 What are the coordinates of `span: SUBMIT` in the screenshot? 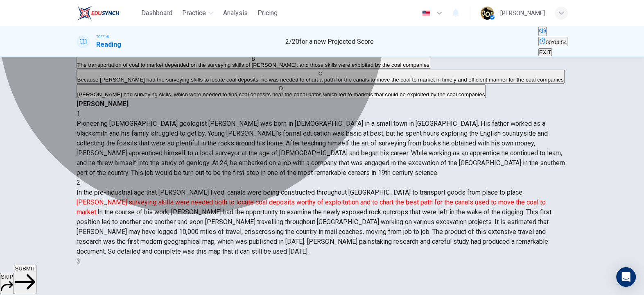 It's located at (25, 268).